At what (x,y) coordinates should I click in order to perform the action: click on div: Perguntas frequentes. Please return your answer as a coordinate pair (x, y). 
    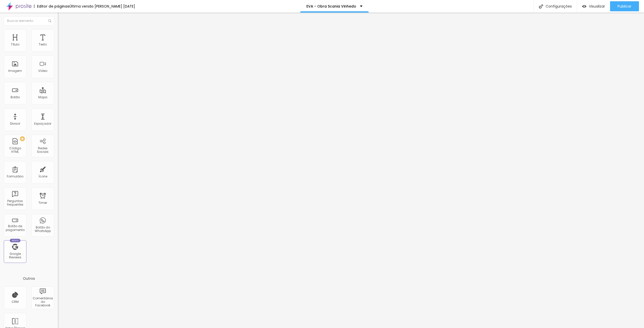
    Looking at the image, I should click on (15, 203).